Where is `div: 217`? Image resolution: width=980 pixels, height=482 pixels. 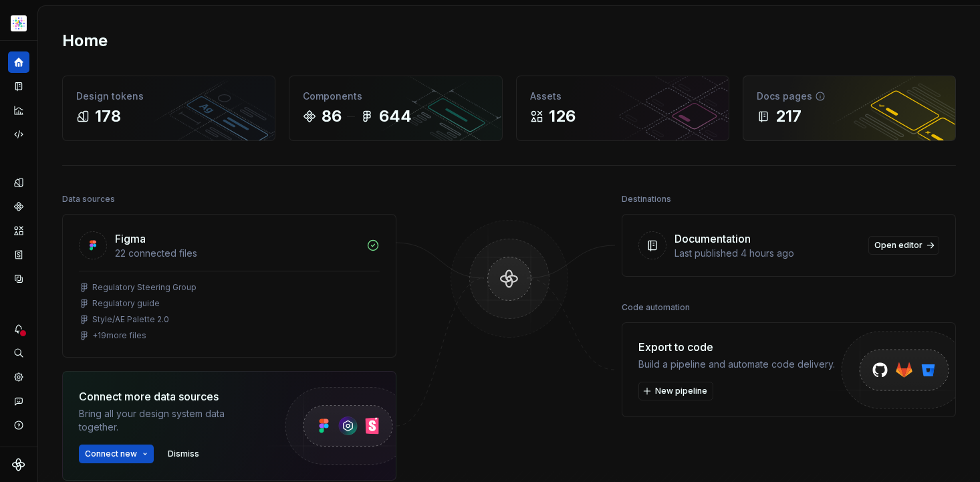
div: 217 is located at coordinates (788, 116).